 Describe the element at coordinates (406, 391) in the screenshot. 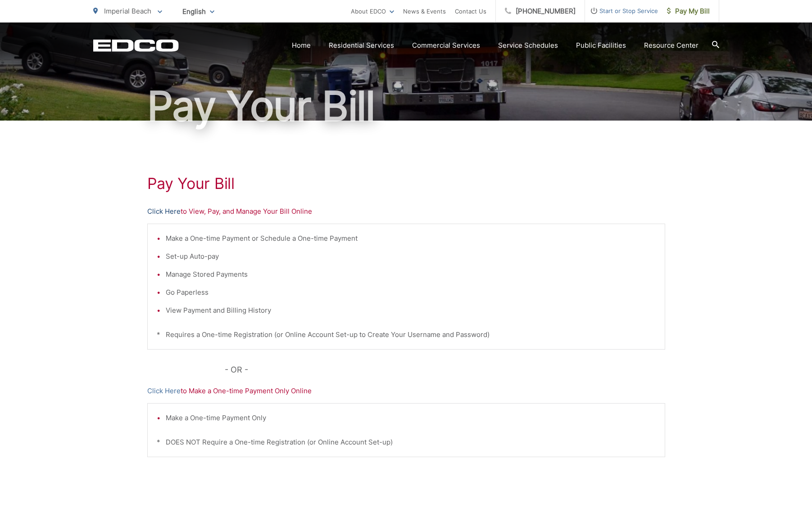

I see `p: to Make a One-time Payment Only Online` at that location.